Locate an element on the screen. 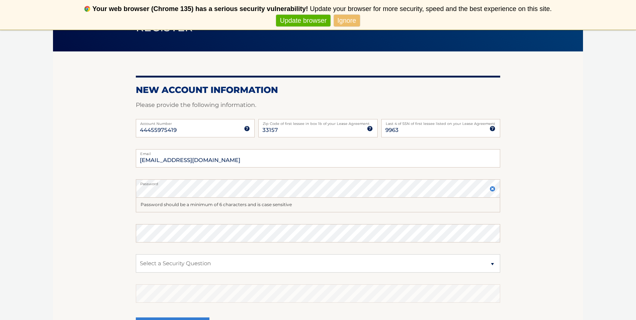  input: SSN or EIN (last 4 digits only) is located at coordinates (440, 128).